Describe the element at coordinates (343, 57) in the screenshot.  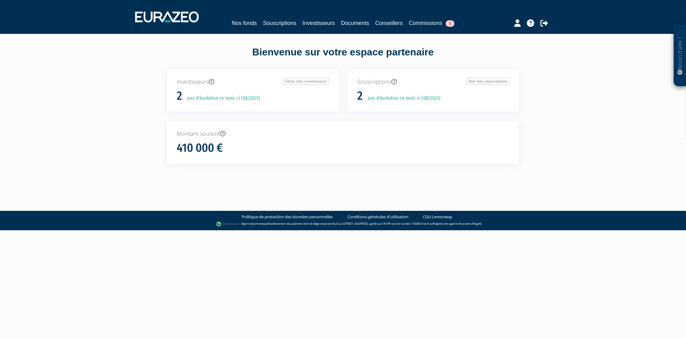
I see `div: Bienvenue sur votre espace partenaire` at that location.